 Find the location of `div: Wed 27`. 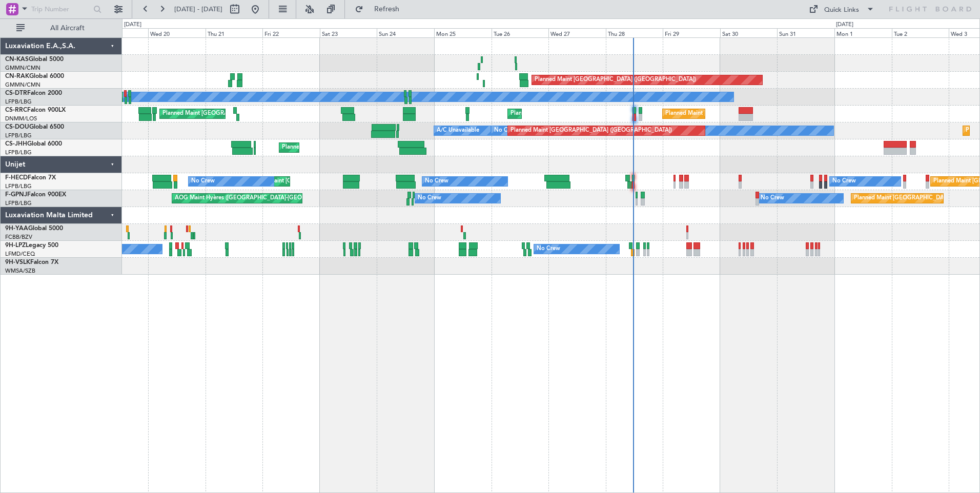

div: Wed 27 is located at coordinates (578, 33).